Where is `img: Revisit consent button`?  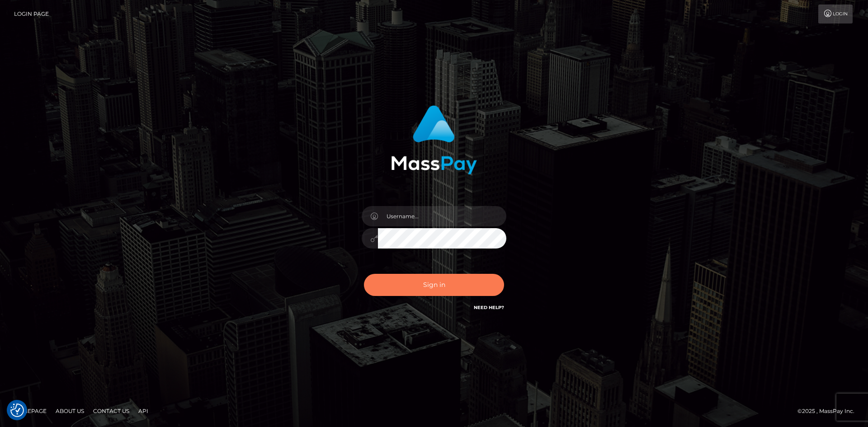
img: Revisit consent button is located at coordinates (17, 410).